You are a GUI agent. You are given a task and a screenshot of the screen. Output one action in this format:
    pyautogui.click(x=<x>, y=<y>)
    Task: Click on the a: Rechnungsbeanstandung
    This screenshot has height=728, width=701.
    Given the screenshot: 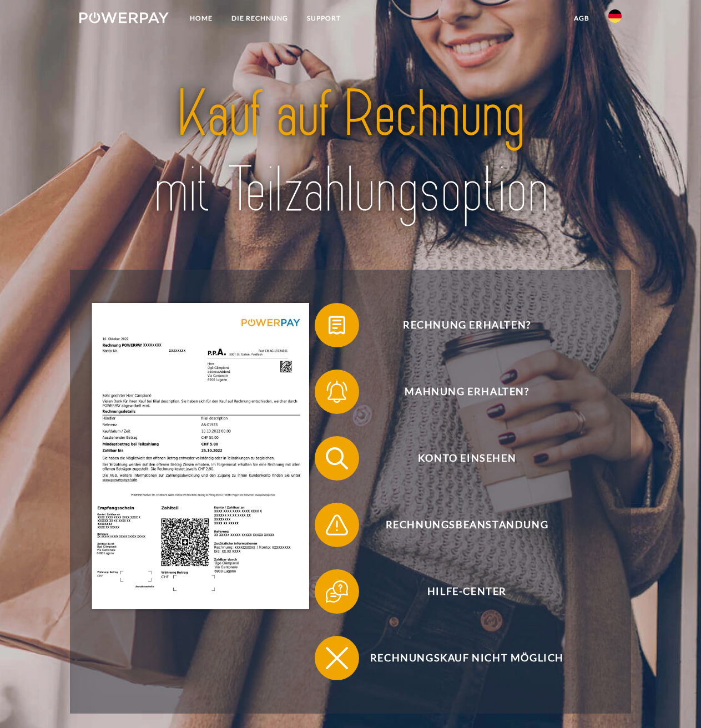 What is the action you would take?
    pyautogui.click(x=459, y=525)
    